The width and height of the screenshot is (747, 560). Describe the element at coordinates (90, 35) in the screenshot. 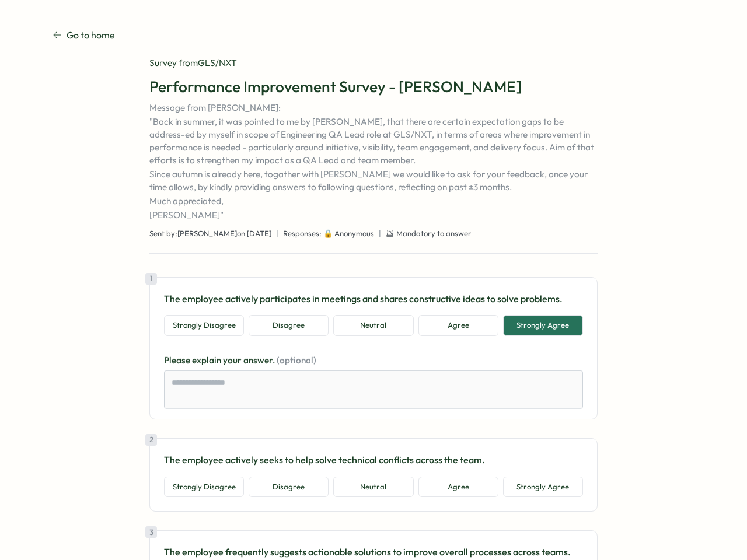

I see `p: Go to home` at that location.